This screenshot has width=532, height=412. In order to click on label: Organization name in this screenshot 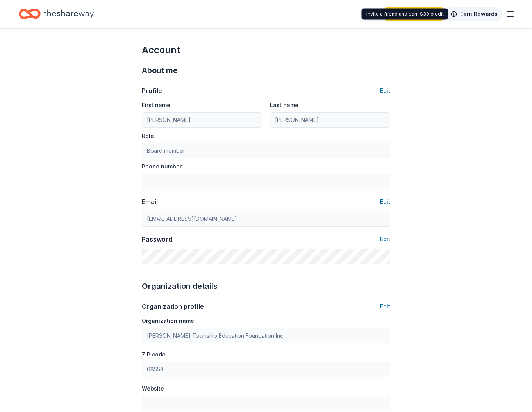, I will do `click(168, 321)`.